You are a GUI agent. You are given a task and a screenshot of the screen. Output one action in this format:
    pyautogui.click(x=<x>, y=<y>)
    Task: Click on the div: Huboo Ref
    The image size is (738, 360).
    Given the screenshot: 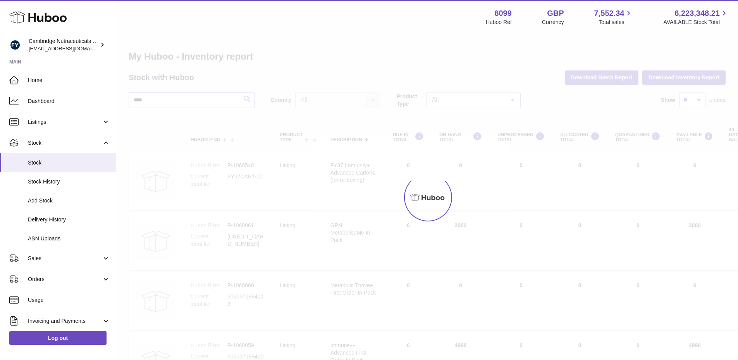 What is the action you would take?
    pyautogui.click(x=499, y=22)
    